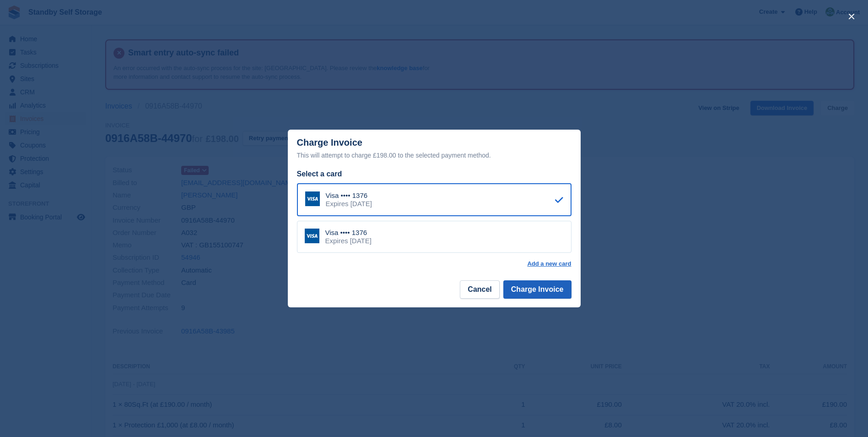 The height and width of the screenshot is (437, 868). I want to click on button: Cancel, so click(480, 289).